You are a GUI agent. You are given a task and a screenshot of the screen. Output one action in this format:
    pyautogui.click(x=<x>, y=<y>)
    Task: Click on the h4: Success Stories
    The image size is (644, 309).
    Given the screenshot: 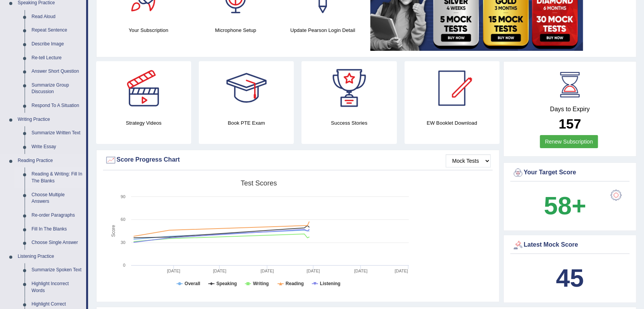 What is the action you would take?
    pyautogui.click(x=349, y=123)
    